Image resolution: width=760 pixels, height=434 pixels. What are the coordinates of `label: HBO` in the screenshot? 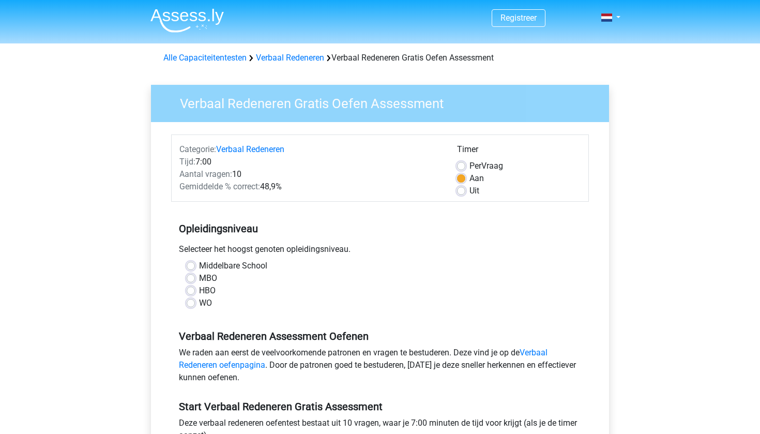 It's located at (207, 291).